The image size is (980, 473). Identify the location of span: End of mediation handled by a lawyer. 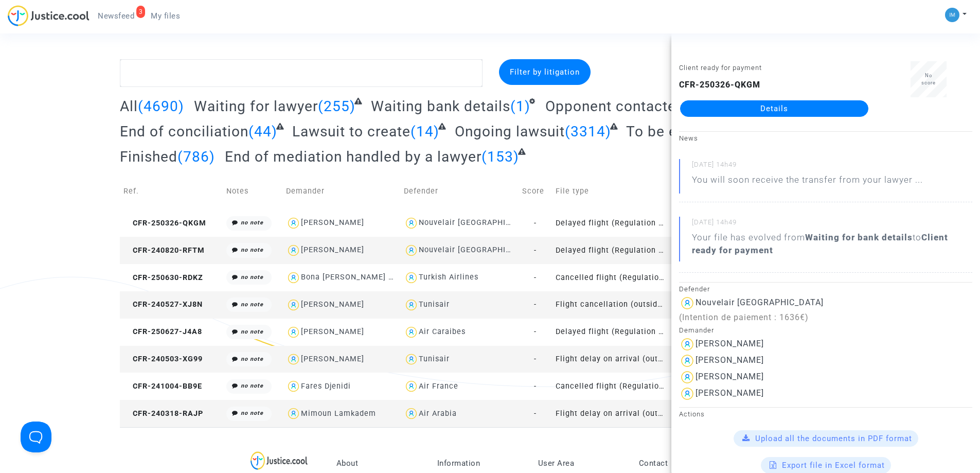
(353, 156).